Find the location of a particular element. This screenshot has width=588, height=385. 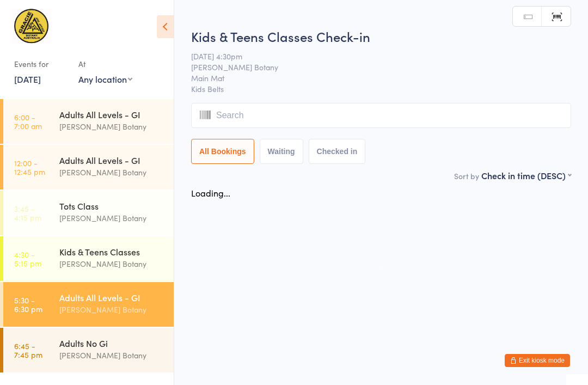

h2: Kids & Teens Classes Check-in is located at coordinates (381, 36).